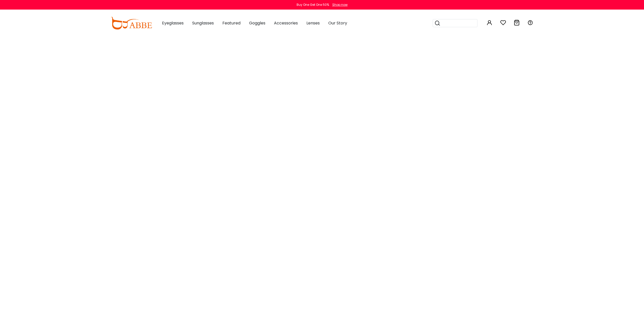  What do you see at coordinates (231, 23) in the screenshot?
I see `span: Featured` at bounding box center [231, 23].